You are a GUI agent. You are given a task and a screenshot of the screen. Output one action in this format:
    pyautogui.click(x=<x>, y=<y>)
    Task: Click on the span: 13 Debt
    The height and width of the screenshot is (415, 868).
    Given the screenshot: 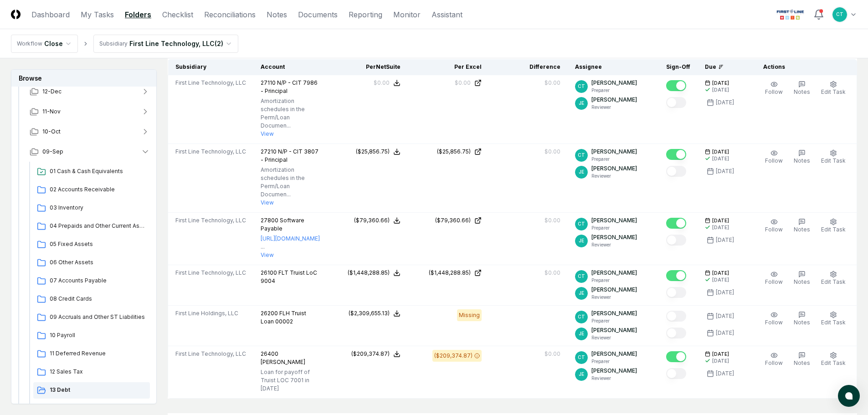 What is the action you would take?
    pyautogui.click(x=98, y=390)
    